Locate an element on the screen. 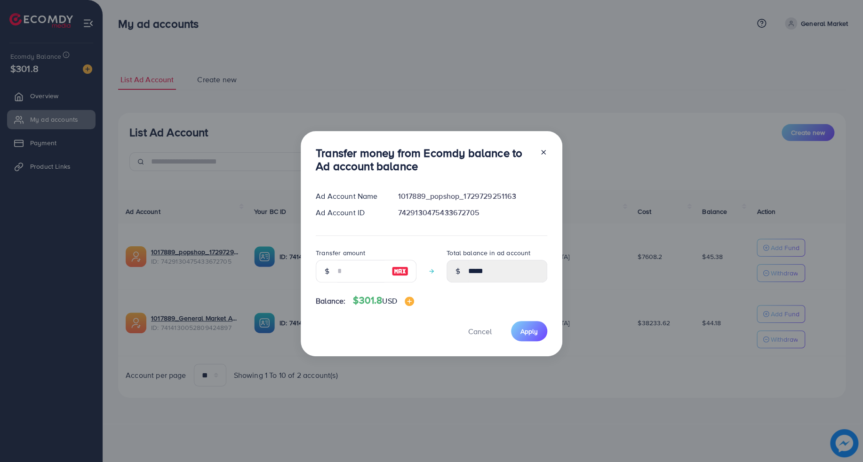 This screenshot has width=863, height=462. label: Total balance in ad account is located at coordinates (488, 253).